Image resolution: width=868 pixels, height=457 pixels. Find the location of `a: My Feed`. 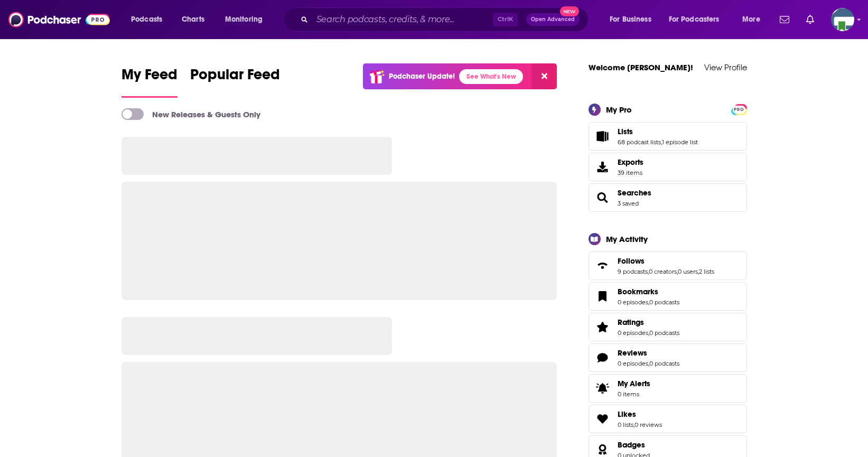

a: My Feed is located at coordinates (150, 82).